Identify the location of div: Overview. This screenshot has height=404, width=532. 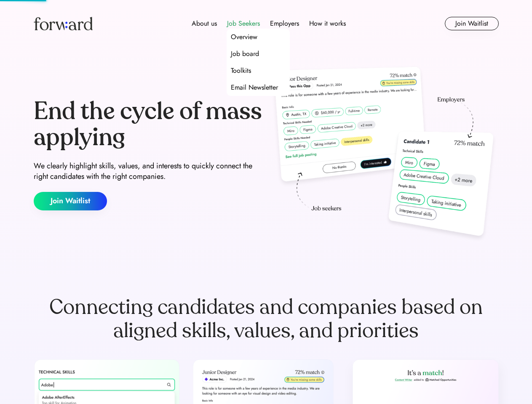
(244, 37).